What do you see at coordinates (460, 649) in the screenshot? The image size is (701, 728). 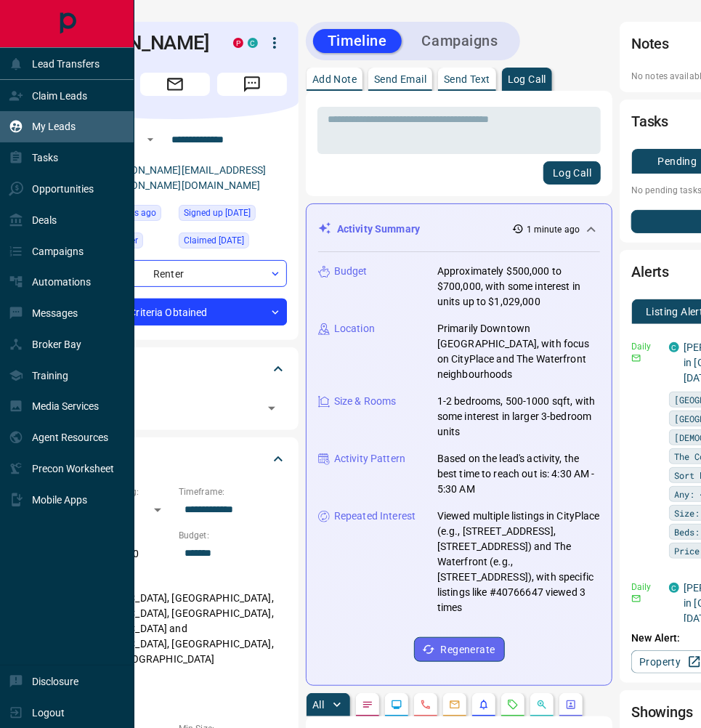 I see `button: Regenerate` at bounding box center [460, 649].